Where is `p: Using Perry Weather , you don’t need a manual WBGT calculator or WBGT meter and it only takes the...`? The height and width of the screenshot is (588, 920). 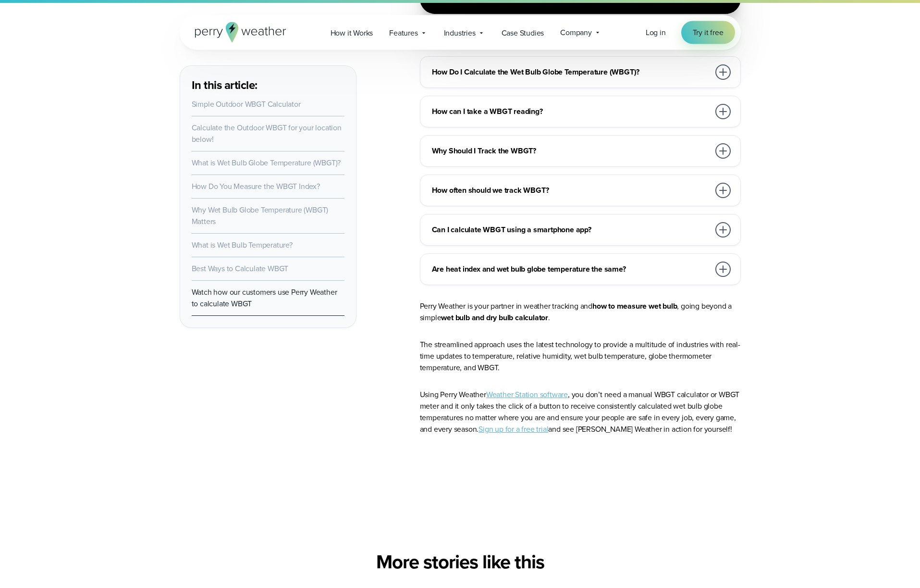 p: Using Perry Weather , you don’t need a manual WBGT calculator or WBGT meter and it only takes the... is located at coordinates (581, 412).